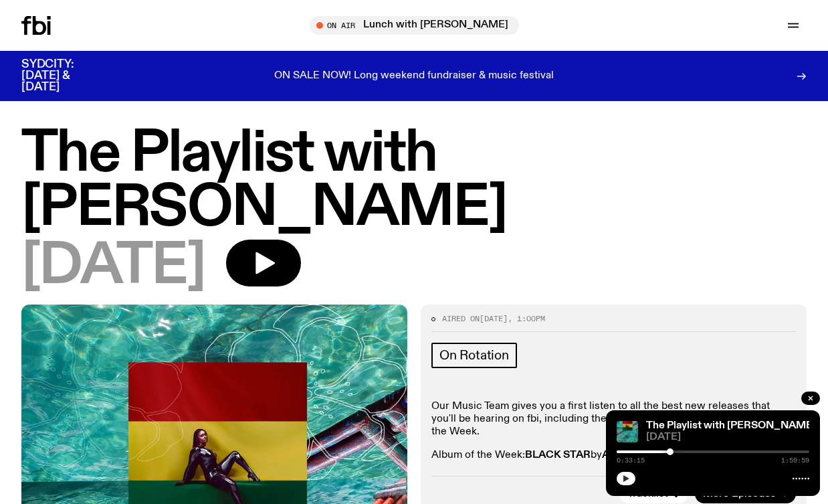 The width and height of the screenshot is (828, 504). Describe the element at coordinates (461, 319) in the screenshot. I see `span: Aired on` at that location.